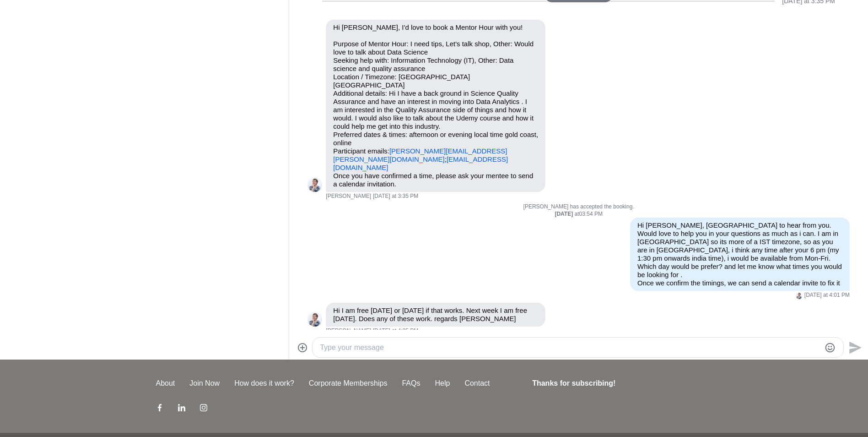 The width and height of the screenshot is (868, 437). What do you see at coordinates (854, 347) in the screenshot?
I see `button: Send` at bounding box center [854, 347].